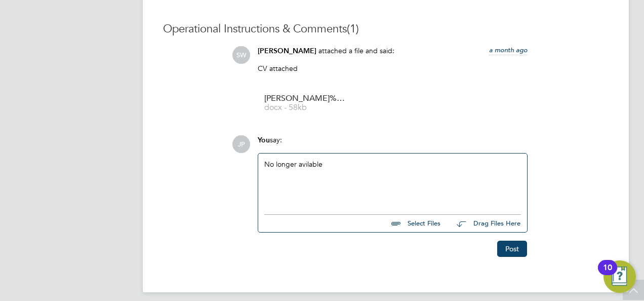 This screenshot has width=644, height=301. I want to click on span: SW, so click(241, 55).